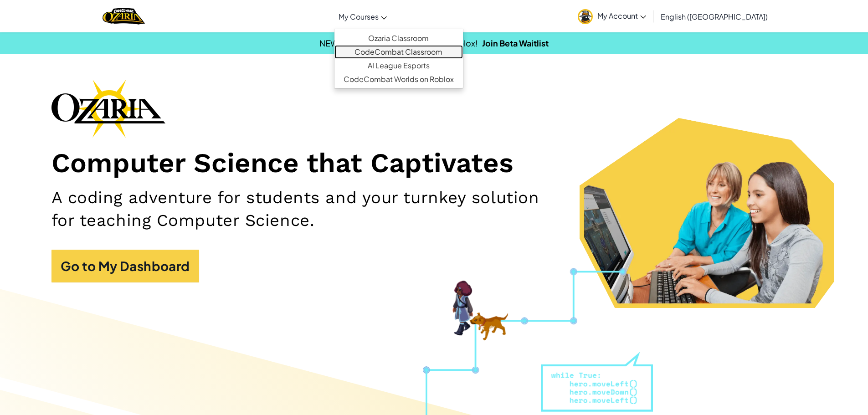 Image resolution: width=868 pixels, height=415 pixels. Describe the element at coordinates (399, 66) in the screenshot. I see `a: AI League Esports` at that location.